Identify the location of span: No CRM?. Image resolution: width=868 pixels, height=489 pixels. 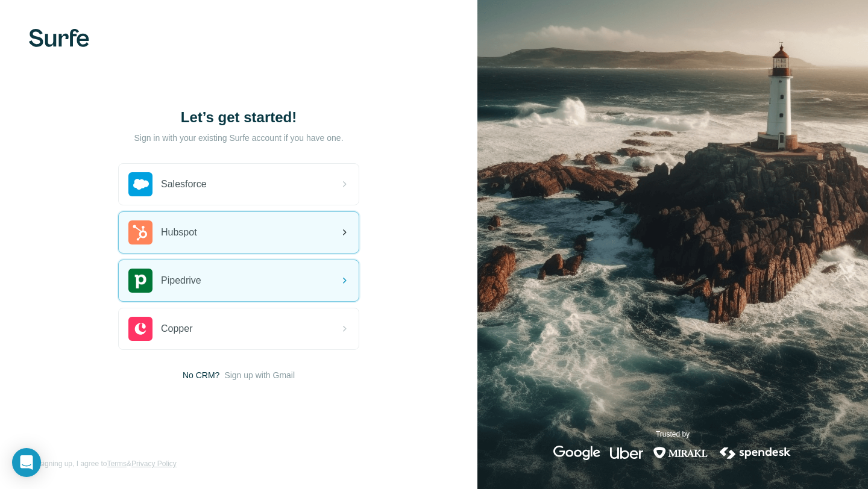
(200, 375).